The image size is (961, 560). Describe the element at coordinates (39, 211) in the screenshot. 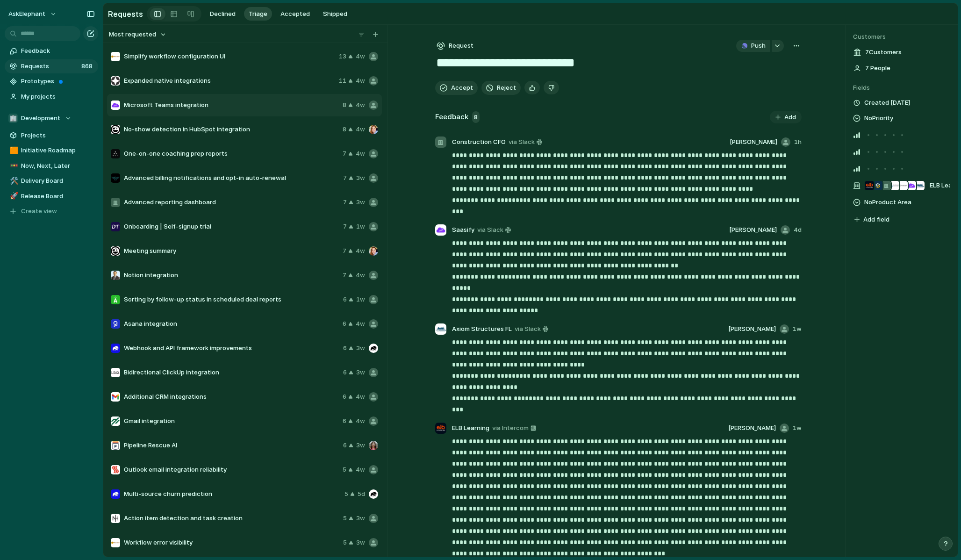

I see `span: Create view` at that location.